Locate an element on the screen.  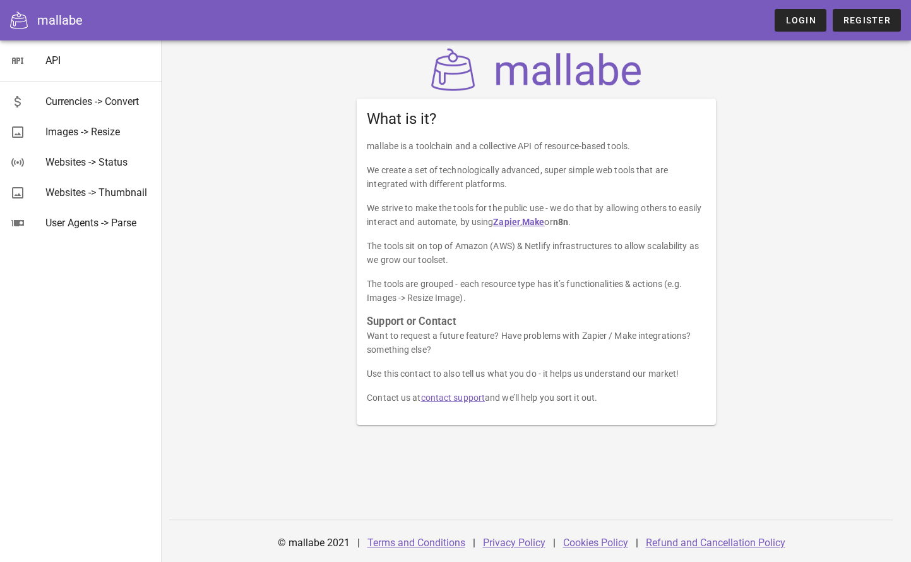
div: What is it? is located at coordinates (536, 119).